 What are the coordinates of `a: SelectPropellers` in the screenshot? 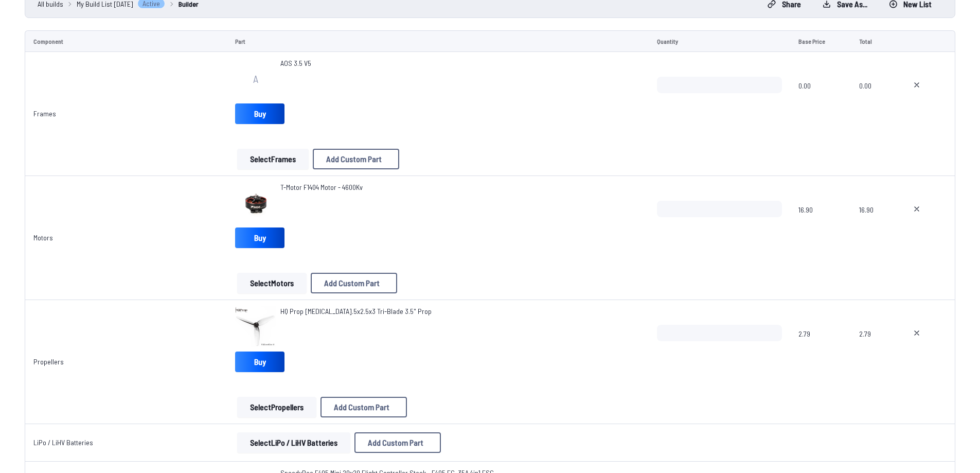 It's located at (277, 407).